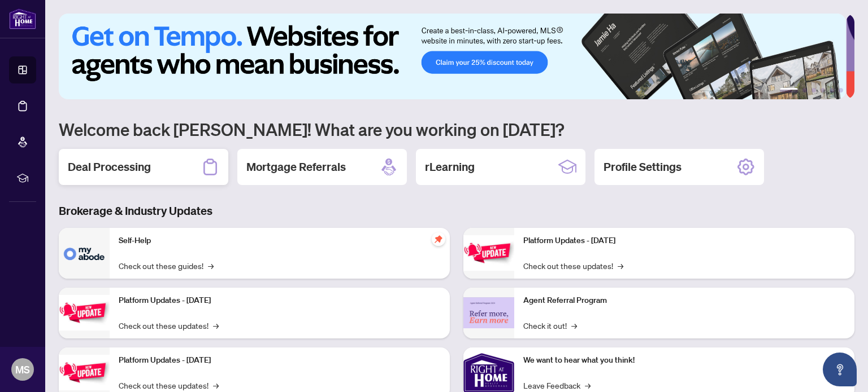 The image size is (868, 392). Describe the element at coordinates (296, 167) in the screenshot. I see `h2: Mortgage Referrals` at that location.